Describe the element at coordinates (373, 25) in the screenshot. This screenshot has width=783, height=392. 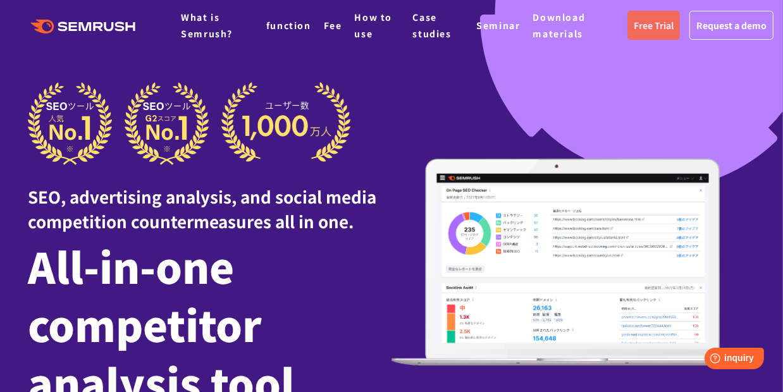
I see `font: How to use` at that location.